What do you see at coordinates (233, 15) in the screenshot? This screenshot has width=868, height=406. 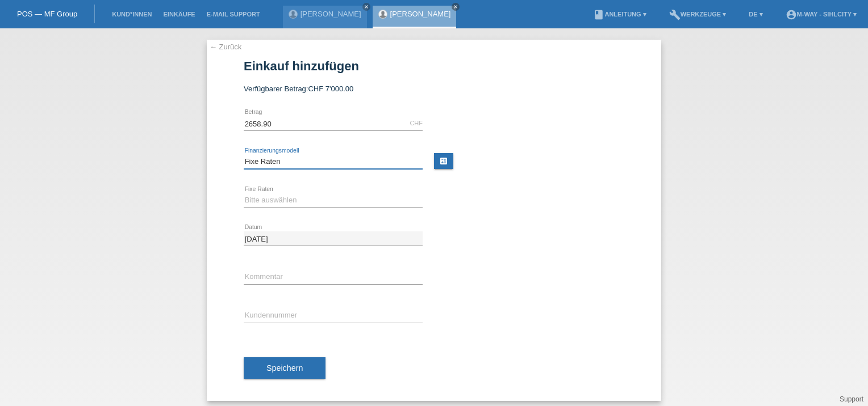 I see `a: E-Mail Support` at bounding box center [233, 15].